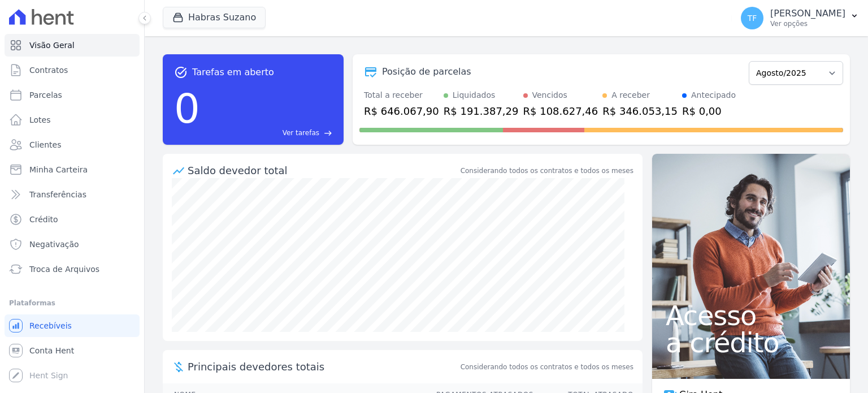 The image size is (868, 393). Describe the element at coordinates (71, 269) in the screenshot. I see `a: Troca de Arquivos` at that location.